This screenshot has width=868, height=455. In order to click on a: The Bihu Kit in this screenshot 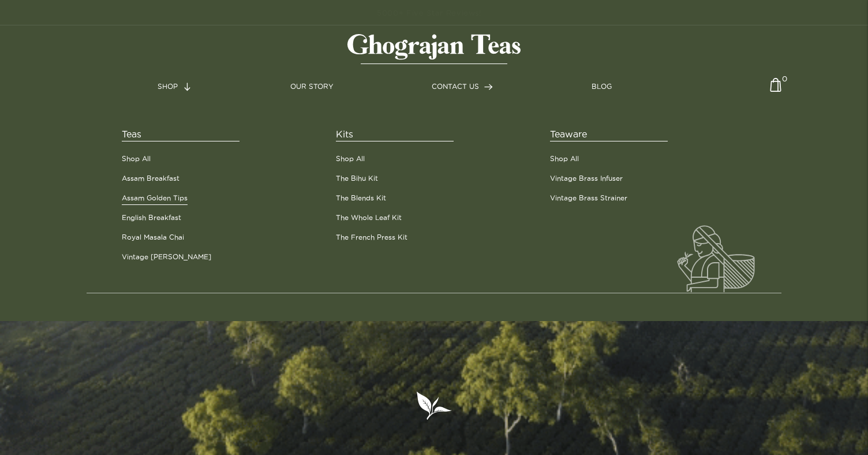, I will do `click(357, 178)`.